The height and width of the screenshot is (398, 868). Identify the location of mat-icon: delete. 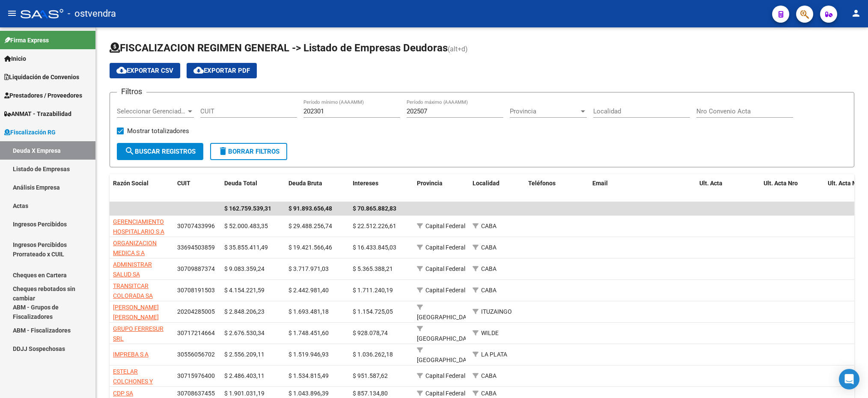
(223, 151).